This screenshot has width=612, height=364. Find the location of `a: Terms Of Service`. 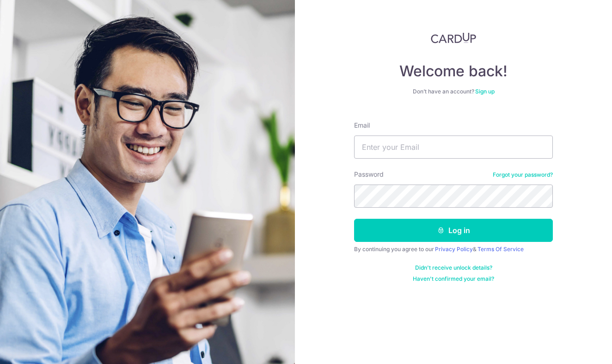

a: Terms Of Service is located at coordinates (501, 249).